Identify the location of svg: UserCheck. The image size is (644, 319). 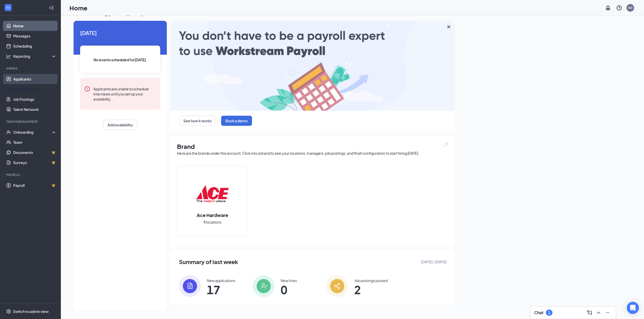
(9, 132).